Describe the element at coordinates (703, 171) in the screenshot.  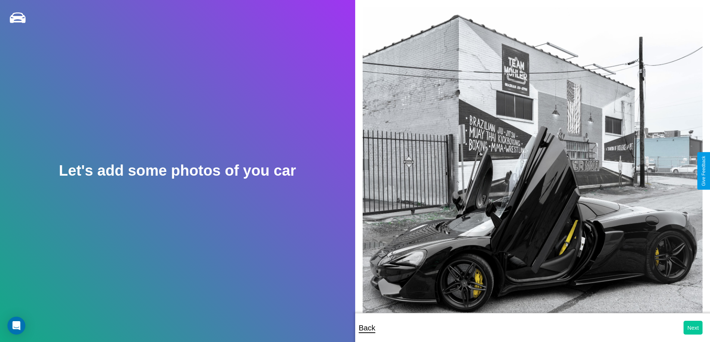
I see `div: Give Feedback` at that location.